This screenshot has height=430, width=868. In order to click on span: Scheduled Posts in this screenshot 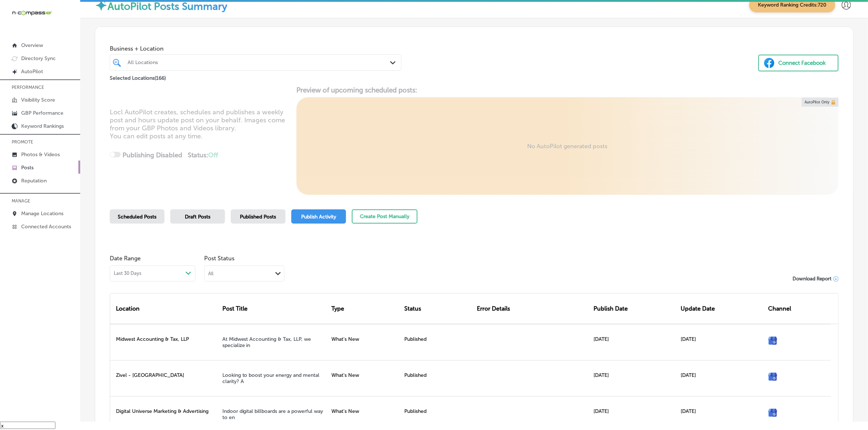, I will do `click(137, 216)`.